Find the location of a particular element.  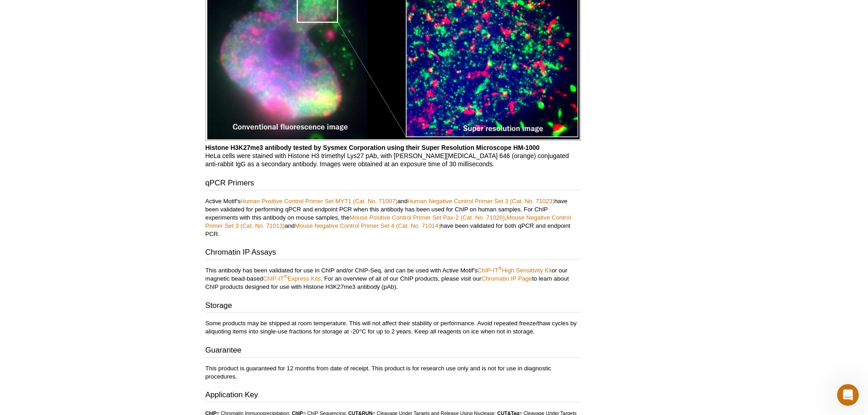

p: Active Motif's and have been validated for performing qPCR and endpoint PCR when this antibody ha... is located at coordinates (393, 218).